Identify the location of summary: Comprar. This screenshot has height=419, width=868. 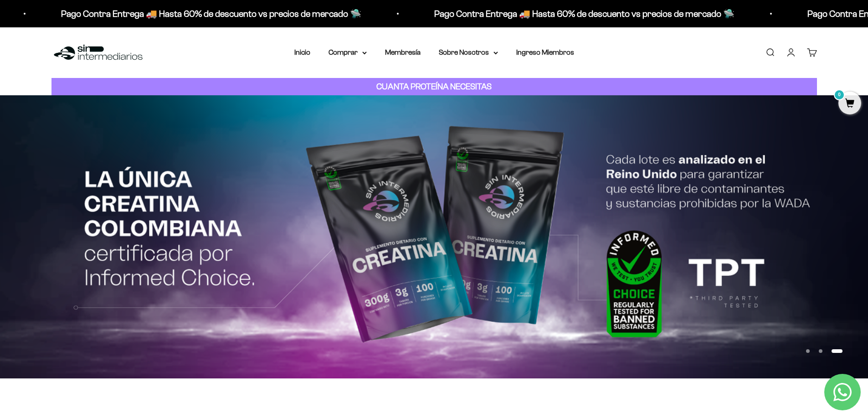
(347, 53).